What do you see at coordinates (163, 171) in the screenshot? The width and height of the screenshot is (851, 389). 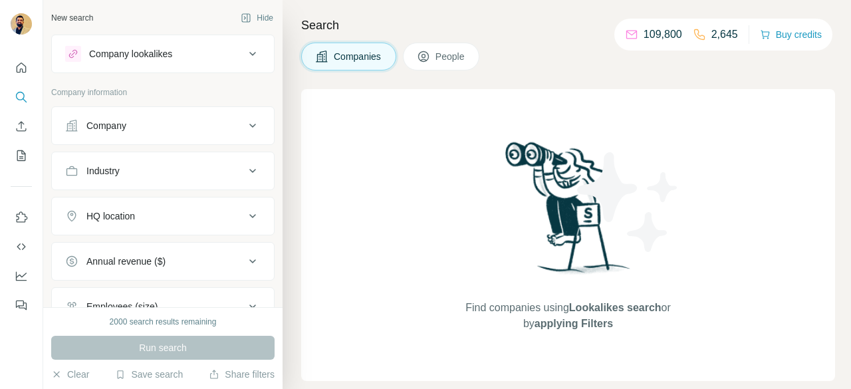 I see `button: Industry` at bounding box center [163, 171].